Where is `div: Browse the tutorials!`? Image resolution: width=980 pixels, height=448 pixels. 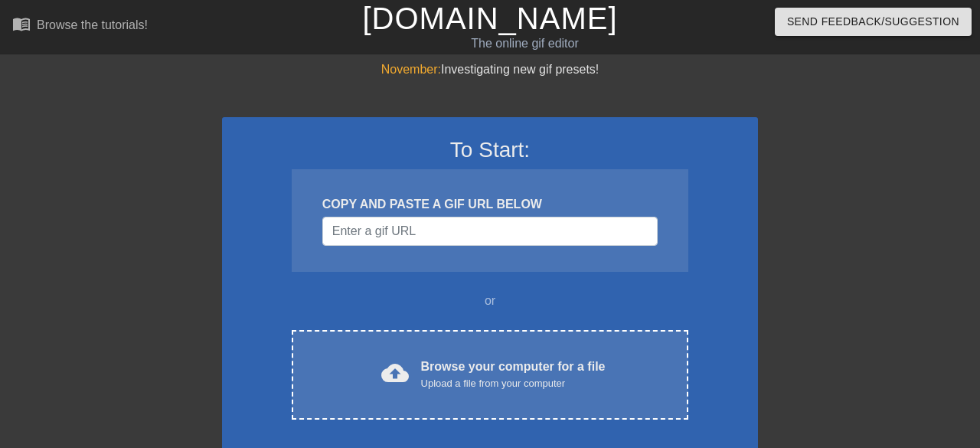 div: Browse the tutorials! is located at coordinates (92, 25).